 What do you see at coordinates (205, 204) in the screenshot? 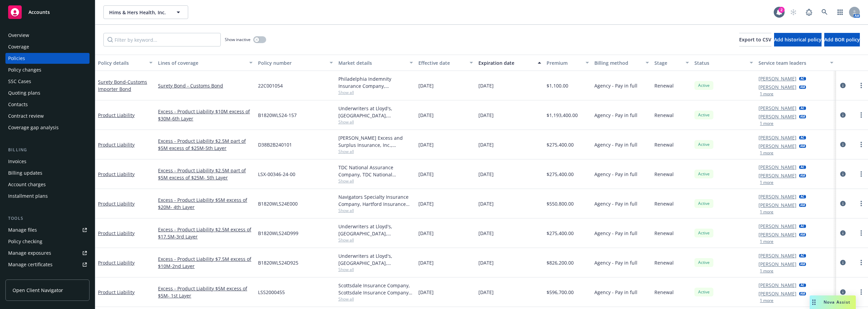
I see `a: Excess - Product Liability $5M excess of $20M- 4th Layer` at bounding box center [205, 204].